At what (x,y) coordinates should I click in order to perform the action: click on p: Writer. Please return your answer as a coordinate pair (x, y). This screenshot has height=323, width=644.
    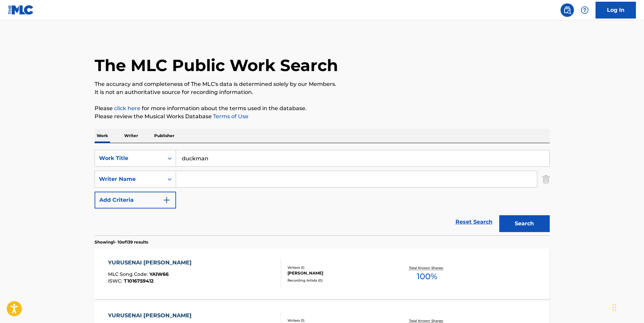
    Looking at the image, I should click on (131, 136).